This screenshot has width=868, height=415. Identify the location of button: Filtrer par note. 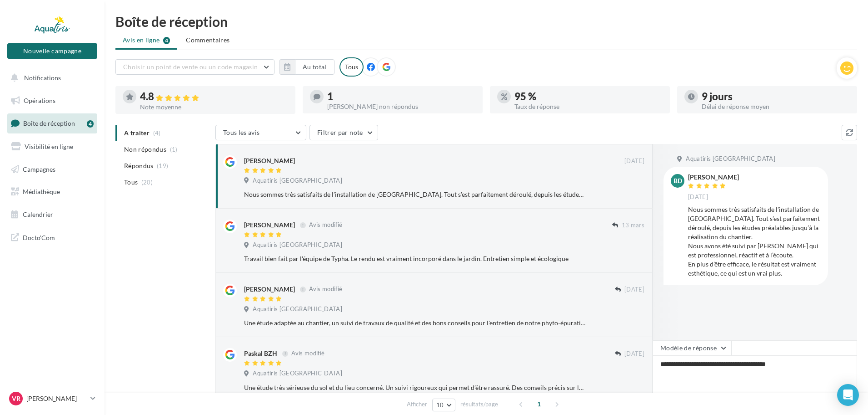
(344, 132).